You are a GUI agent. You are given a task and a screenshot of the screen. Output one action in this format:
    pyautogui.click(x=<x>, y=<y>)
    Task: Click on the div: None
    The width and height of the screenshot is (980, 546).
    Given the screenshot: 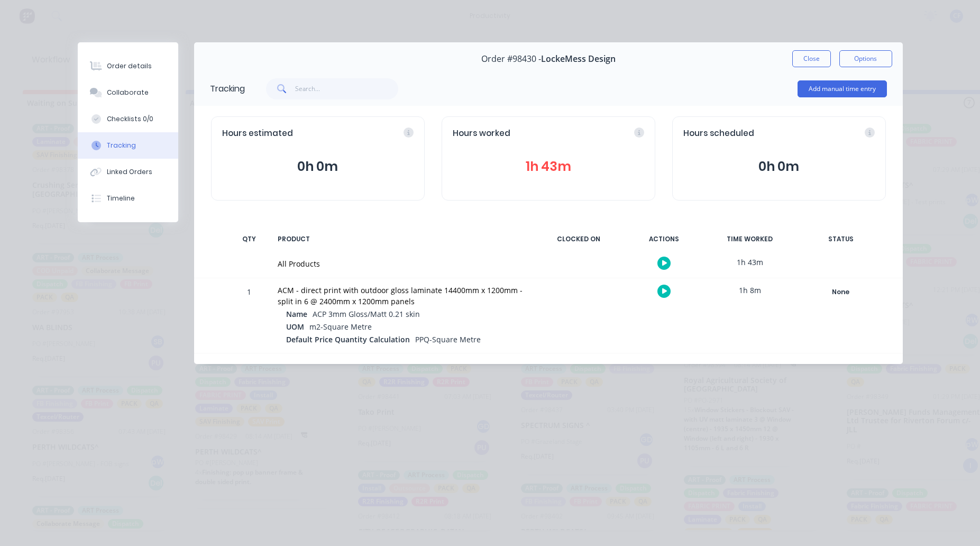 What is the action you would take?
    pyautogui.click(x=841, y=292)
    